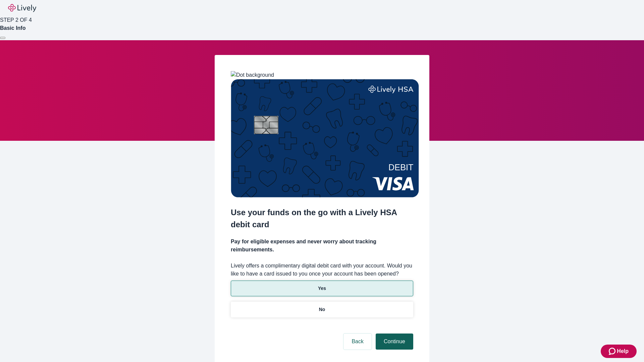  What do you see at coordinates (322, 270) in the screenshot?
I see `label: Lively offers a complimentary digital debit card with your account. Would you like to have a card...` at bounding box center [322, 270].